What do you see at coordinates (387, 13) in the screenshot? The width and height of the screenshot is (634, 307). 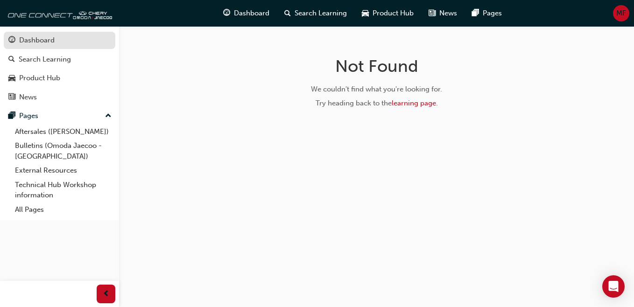 I see `a: car-iconProduct Hub` at bounding box center [387, 13].